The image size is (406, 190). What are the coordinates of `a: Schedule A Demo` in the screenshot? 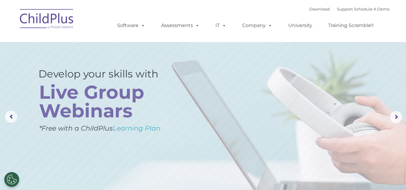 It's located at (371, 9).